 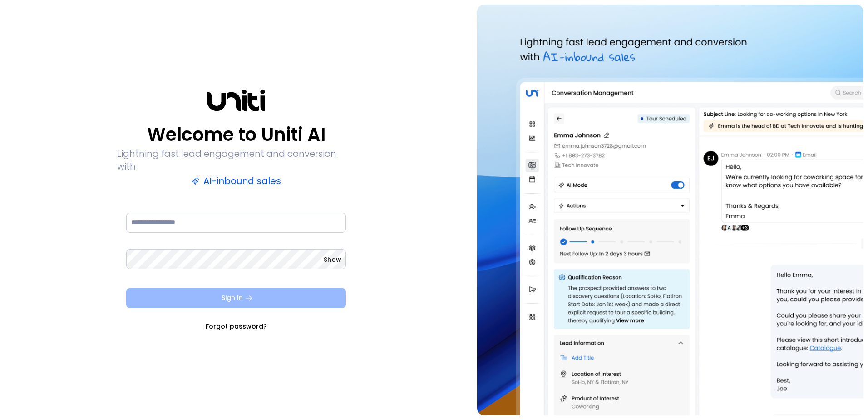 What do you see at coordinates (333, 259) in the screenshot?
I see `span: Show` at bounding box center [333, 259].